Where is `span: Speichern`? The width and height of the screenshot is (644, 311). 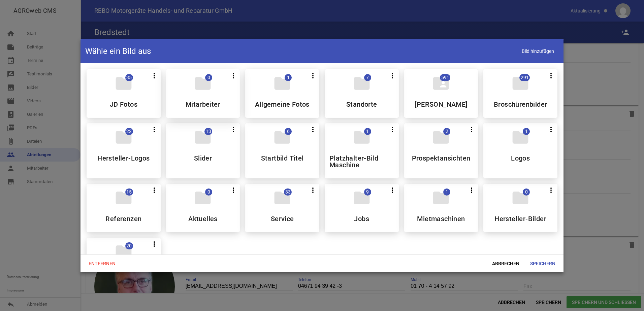 span: Speichern is located at coordinates (543, 264).